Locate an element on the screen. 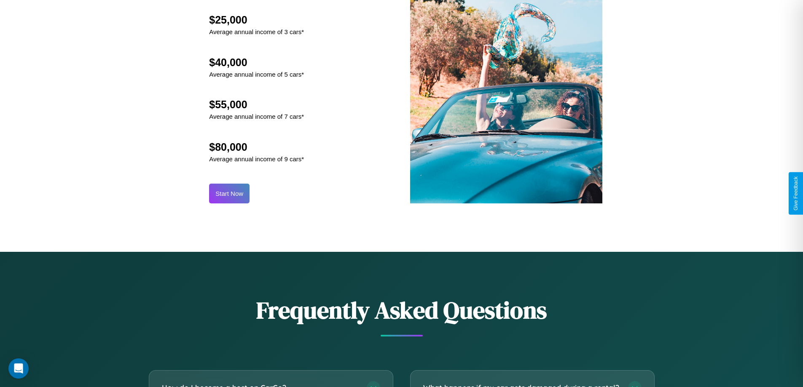 This screenshot has width=803, height=387. p: Average annual income of 3 cars* is located at coordinates (256, 32).